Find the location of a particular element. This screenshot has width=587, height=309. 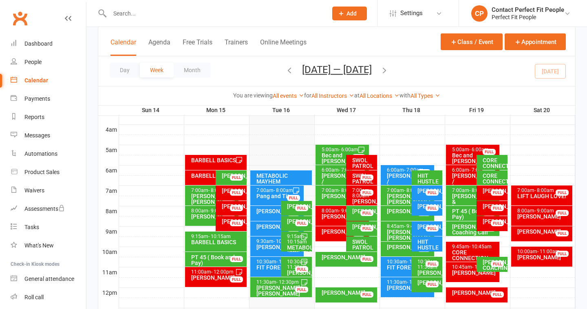

span: Add is located at coordinates (351, 13).